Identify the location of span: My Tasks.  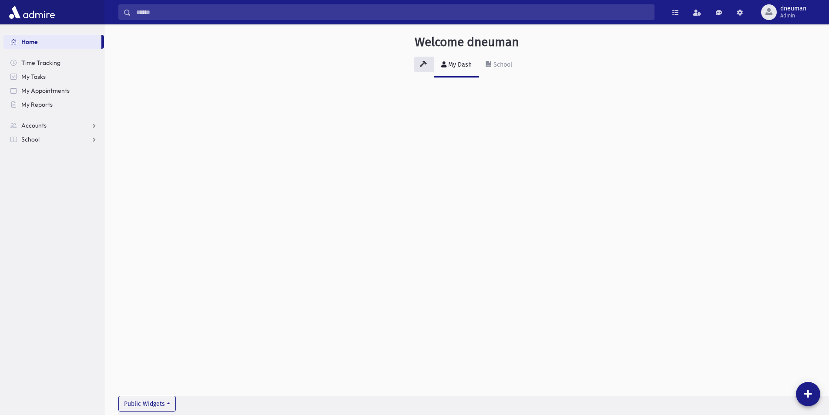
(33, 77).